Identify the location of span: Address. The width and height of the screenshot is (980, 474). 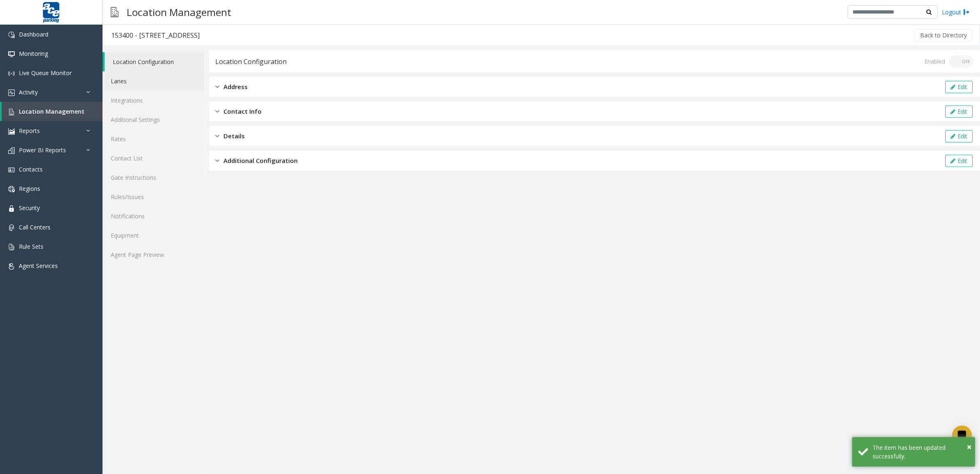
(235, 86).